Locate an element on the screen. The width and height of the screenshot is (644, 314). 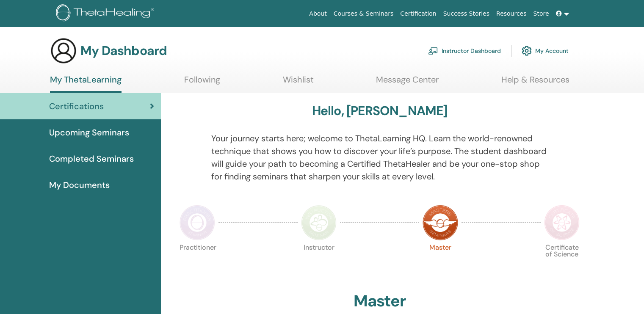
img: Instructor is located at coordinates (319, 223).